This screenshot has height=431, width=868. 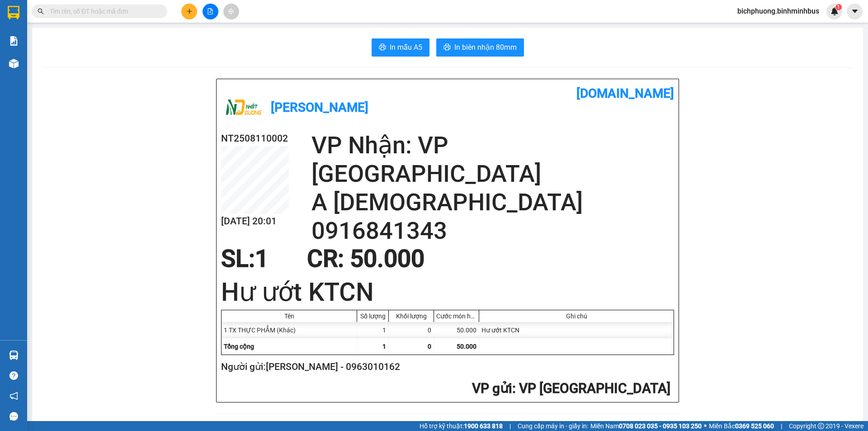 What do you see at coordinates (448, 292) in the screenshot?
I see `h1: Hư ướt KTCN` at bounding box center [448, 292].